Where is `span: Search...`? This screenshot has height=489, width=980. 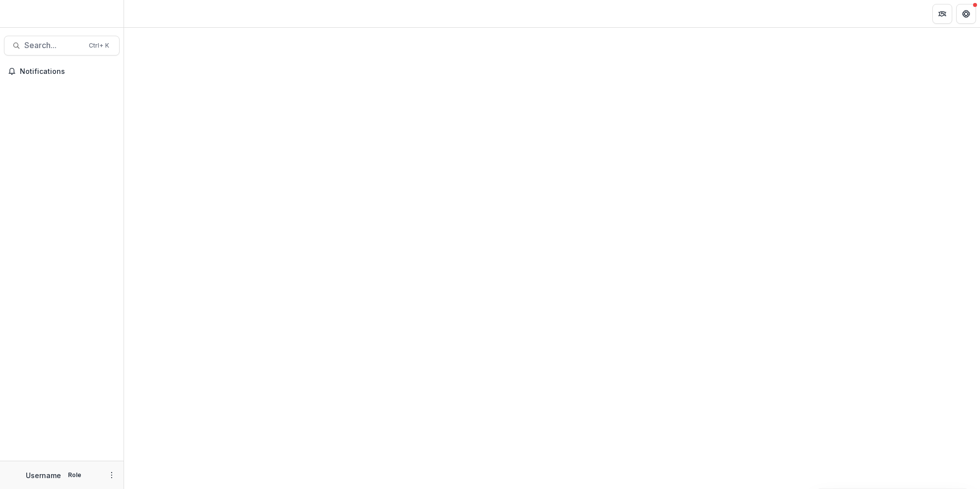 span: Search... is located at coordinates (54, 45).